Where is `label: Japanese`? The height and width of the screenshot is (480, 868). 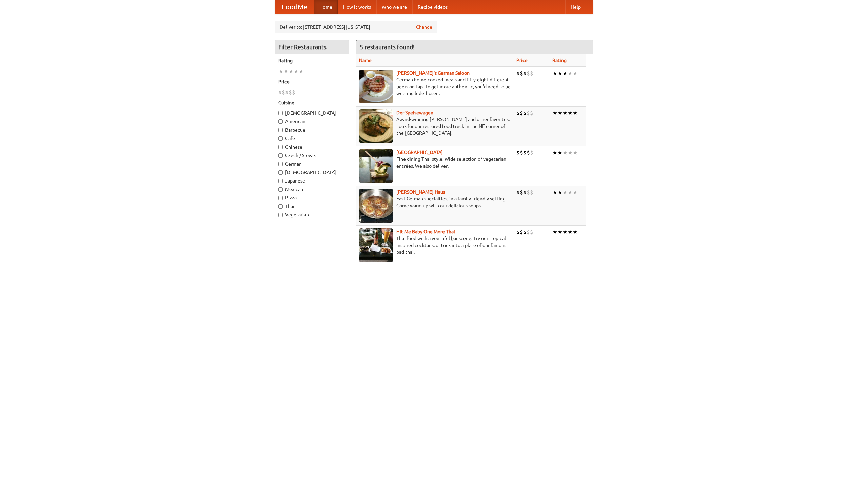
label: Japanese is located at coordinates (312, 181).